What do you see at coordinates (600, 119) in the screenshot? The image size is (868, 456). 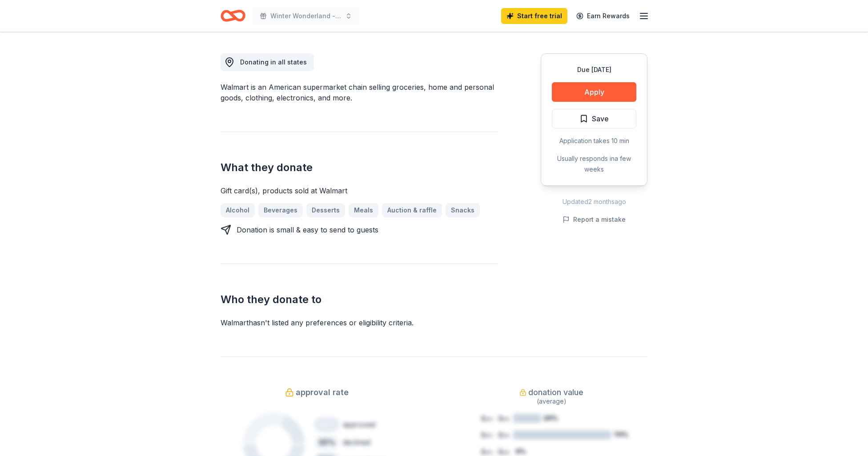 I see `span: Save` at bounding box center [600, 119].